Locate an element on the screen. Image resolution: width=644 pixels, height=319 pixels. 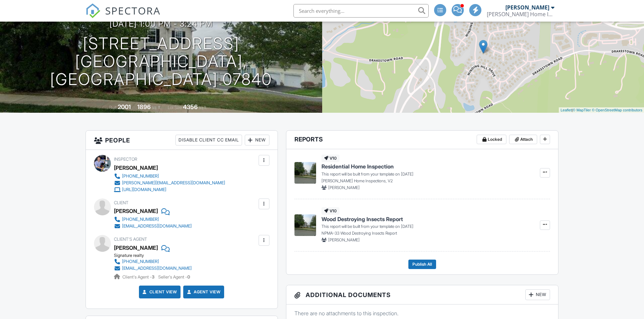
span: Built is located at coordinates (113, 107).